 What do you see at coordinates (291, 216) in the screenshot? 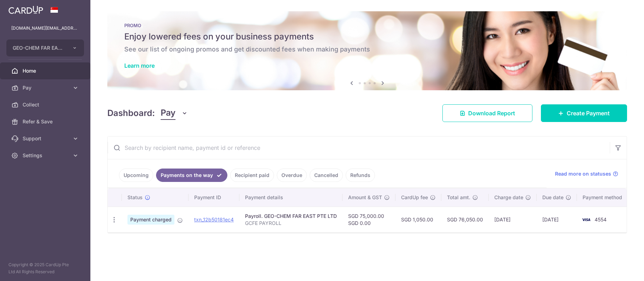
I see `div: Payroll. GEO-CHEM FAR EAST PTE LTD` at bounding box center [291, 216].